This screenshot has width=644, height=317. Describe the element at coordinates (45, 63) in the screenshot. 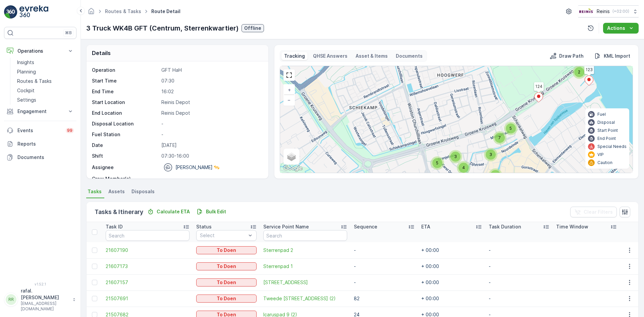

I see `a: Insights` at that location.